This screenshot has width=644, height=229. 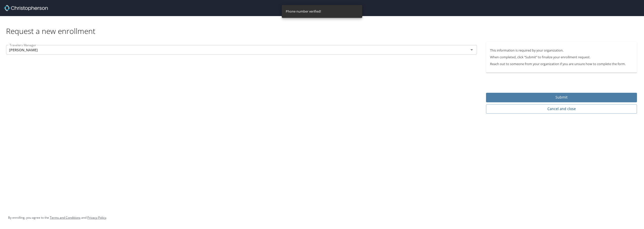 I want to click on p: This information is required by your organization., so click(x=561, y=50).